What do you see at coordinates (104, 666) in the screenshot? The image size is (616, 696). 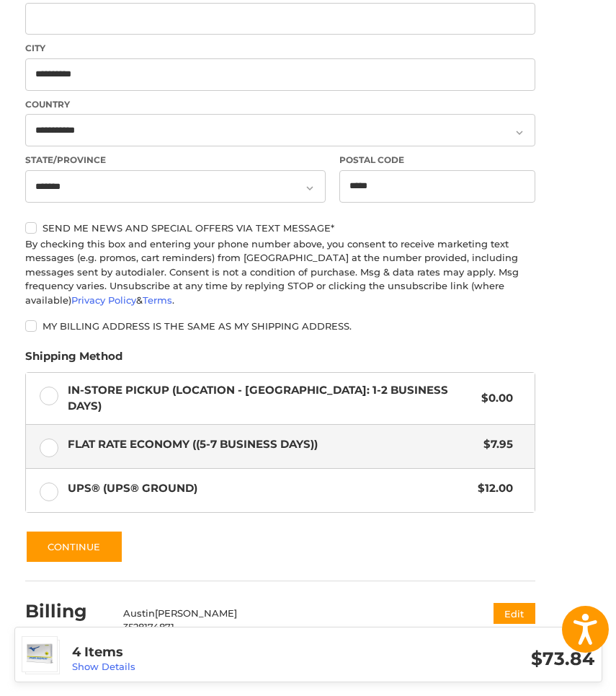 I see `a: Show Details` at bounding box center [104, 666].